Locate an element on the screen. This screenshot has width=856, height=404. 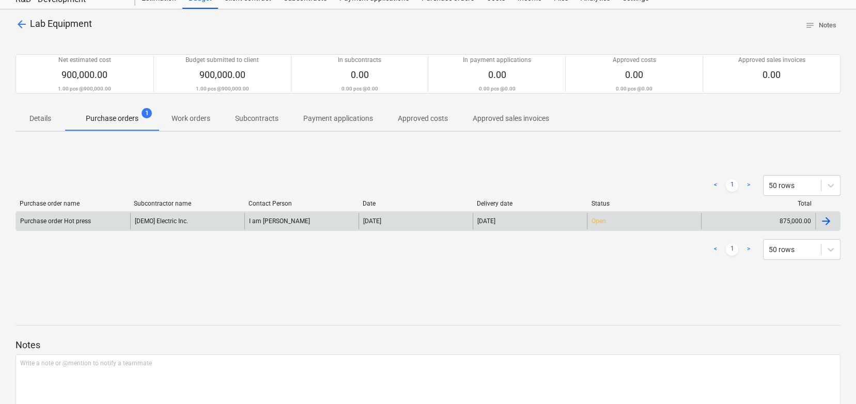
p: Payment applications is located at coordinates (338, 118).